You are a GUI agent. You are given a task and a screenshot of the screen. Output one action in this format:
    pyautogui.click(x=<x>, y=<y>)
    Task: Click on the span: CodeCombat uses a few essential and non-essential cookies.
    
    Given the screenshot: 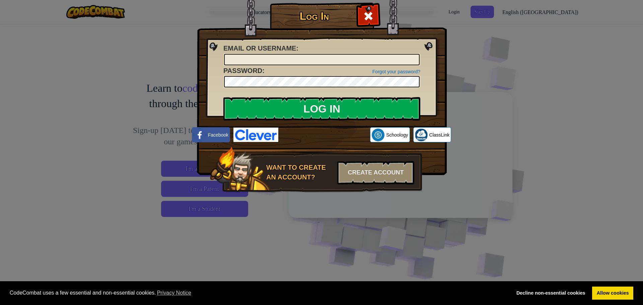 What is the action you would take?
    pyautogui.click(x=258, y=293)
    